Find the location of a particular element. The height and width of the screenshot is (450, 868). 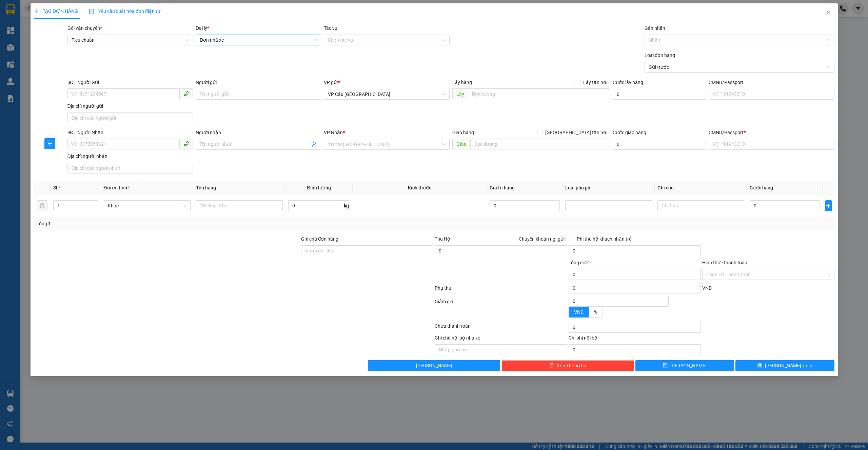

span: Giá trị hàng is located at coordinates (502, 187).